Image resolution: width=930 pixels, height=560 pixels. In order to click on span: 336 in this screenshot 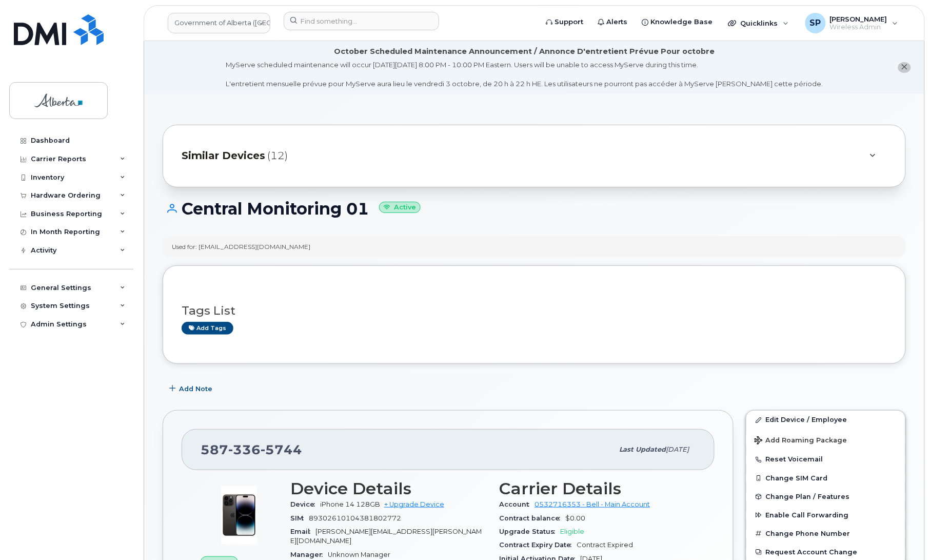, I will do `click(244, 450)`.